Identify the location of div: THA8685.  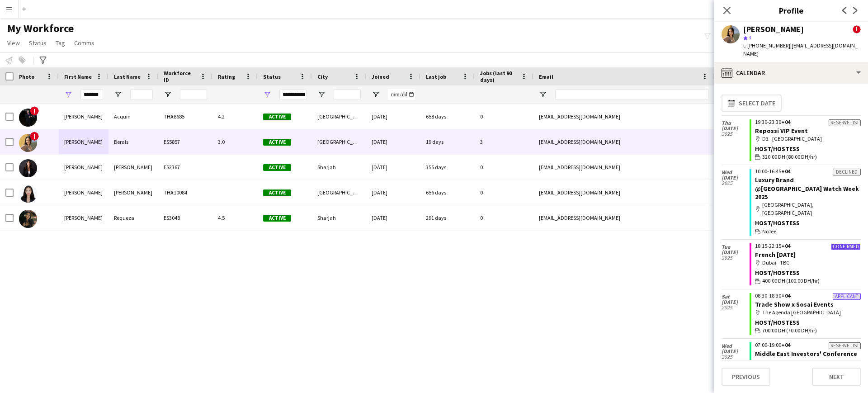
(185, 116).